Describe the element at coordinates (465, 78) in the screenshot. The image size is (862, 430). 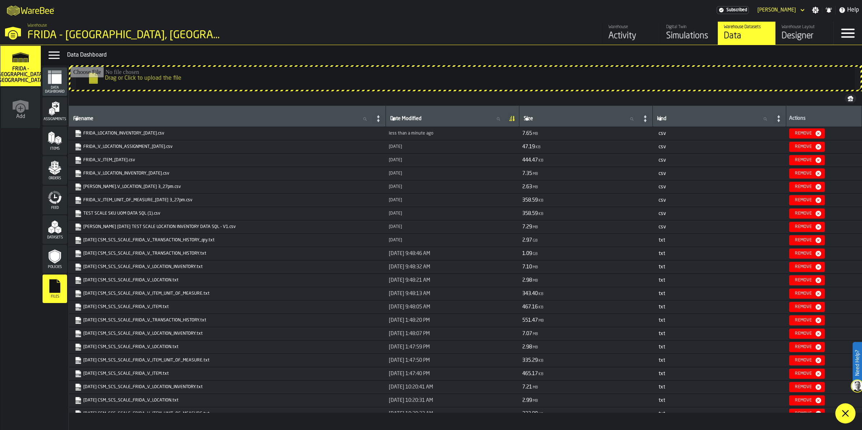
I see `input: Drag or Click to upload the file` at that location.